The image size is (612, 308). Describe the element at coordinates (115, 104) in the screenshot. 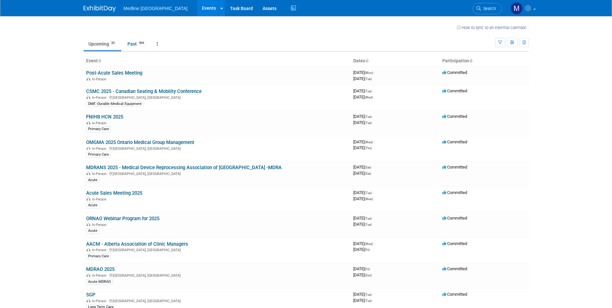

I see `div: DME -Durable Medical Equipment` at that location.